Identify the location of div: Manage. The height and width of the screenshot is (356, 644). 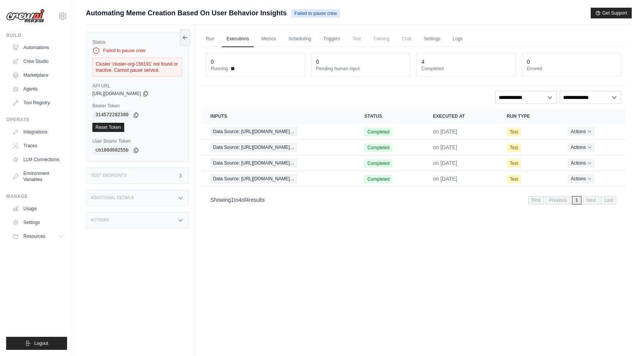
(36, 196).